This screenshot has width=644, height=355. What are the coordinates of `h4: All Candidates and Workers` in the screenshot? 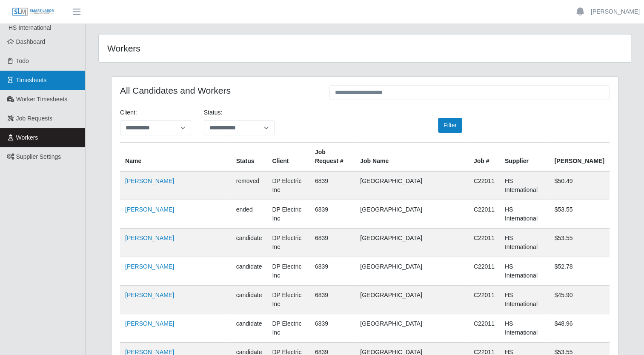 It's located at (219, 90).